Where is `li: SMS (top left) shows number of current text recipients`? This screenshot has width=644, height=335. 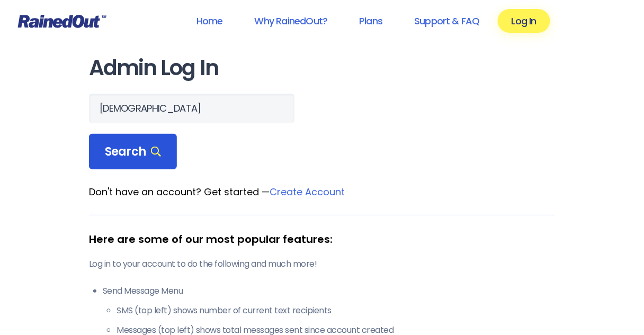
li: SMS (top left) shows number of current text recipients is located at coordinates (336, 311).